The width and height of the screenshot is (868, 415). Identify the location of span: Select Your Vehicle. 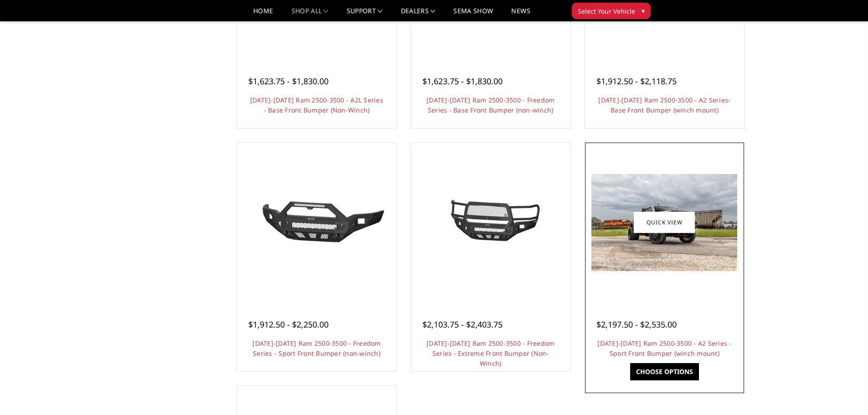
(607, 11).